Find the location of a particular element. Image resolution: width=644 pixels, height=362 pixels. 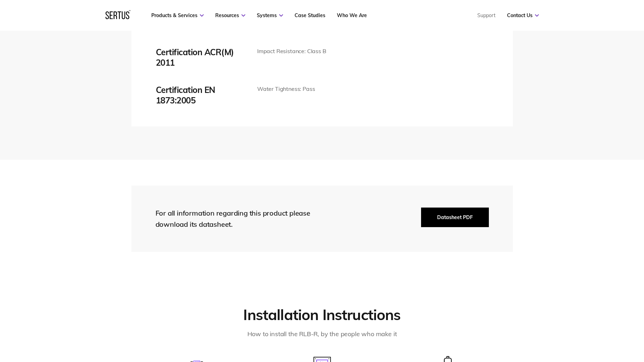

a: Systems is located at coordinates (270, 16).